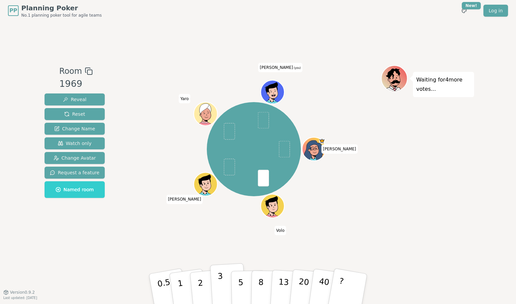  I want to click on span: Watch only, so click(75, 143).